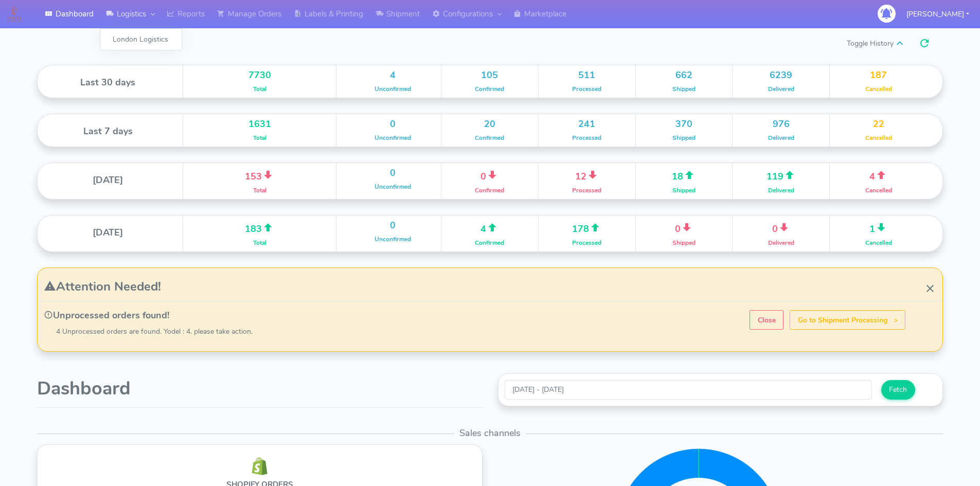 This screenshot has height=486, width=980. What do you see at coordinates (898, 389) in the screenshot?
I see `button: Fetch` at bounding box center [898, 389].